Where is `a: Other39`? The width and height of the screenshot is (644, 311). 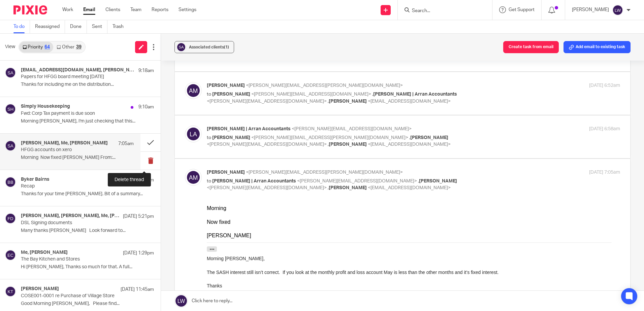 a: Other39 is located at coordinates (68, 47).